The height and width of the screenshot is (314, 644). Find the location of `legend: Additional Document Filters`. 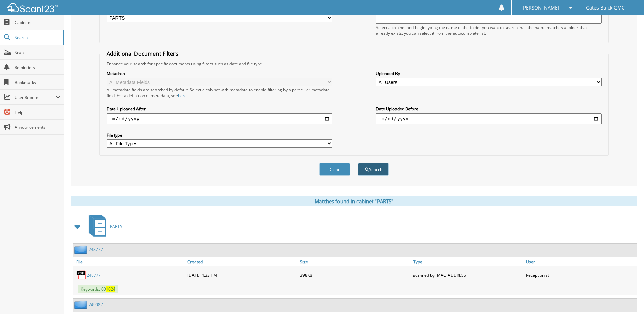

legend: Additional Document Filters is located at coordinates (142, 54).